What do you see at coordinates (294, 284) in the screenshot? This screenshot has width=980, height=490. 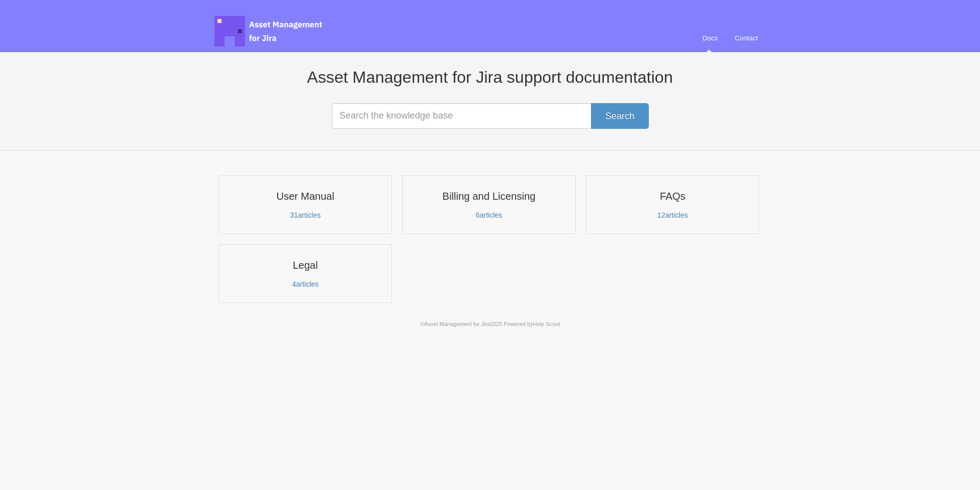 I see `span: 4` at bounding box center [294, 284].